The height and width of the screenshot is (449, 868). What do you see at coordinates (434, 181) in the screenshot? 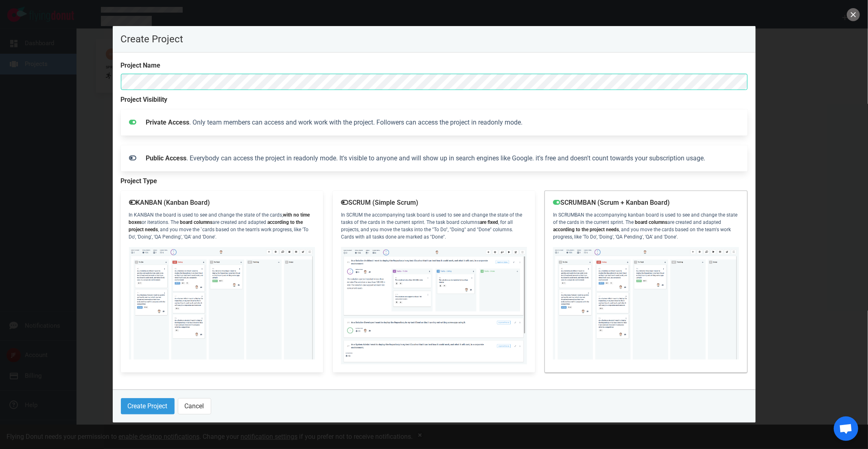
I see `label: Project Type` at bounding box center [434, 181].